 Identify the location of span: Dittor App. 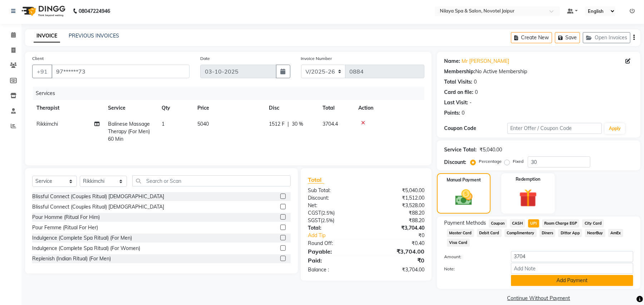
(570, 233).